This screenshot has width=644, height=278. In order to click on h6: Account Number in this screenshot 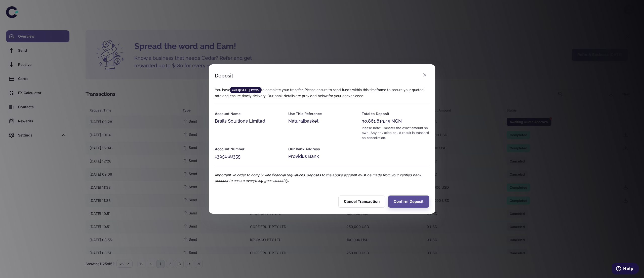, I will do `click(249, 149)`.